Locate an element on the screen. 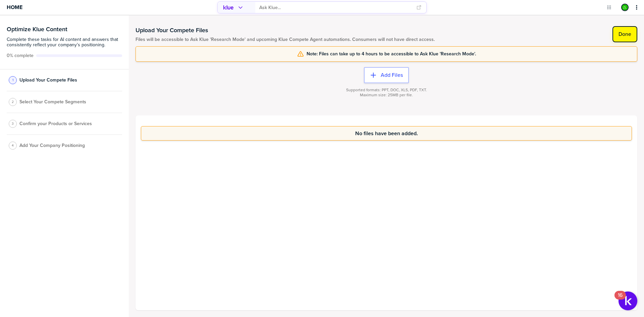 The width and height of the screenshot is (644, 317). span: 4 is located at coordinates (13, 146).